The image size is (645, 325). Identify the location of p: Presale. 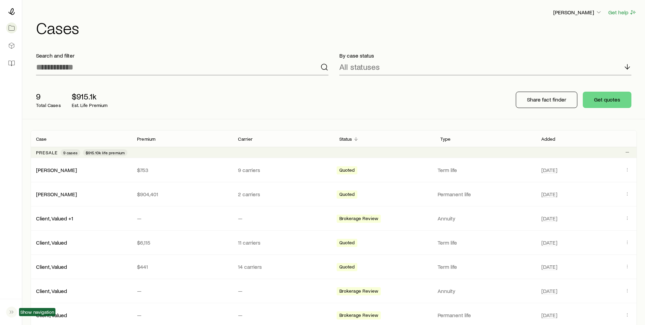
(47, 152).